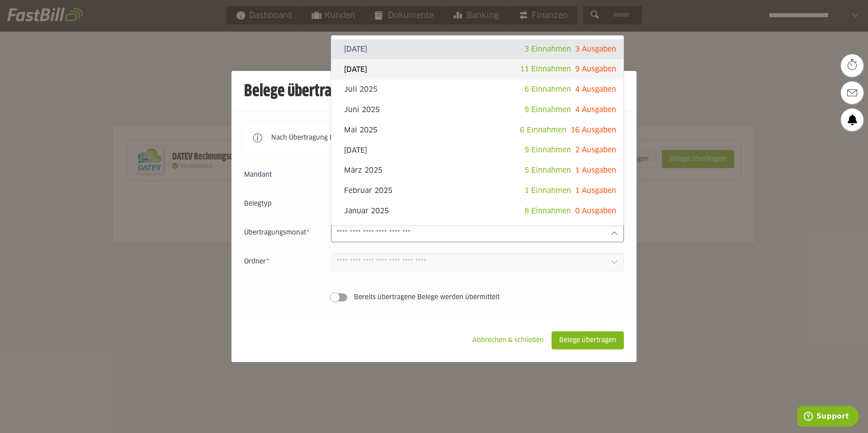 The height and width of the screenshot is (433, 868). What do you see at coordinates (477, 90) in the screenshot?
I see `sl-option: Juli 2025` at bounding box center [477, 90].